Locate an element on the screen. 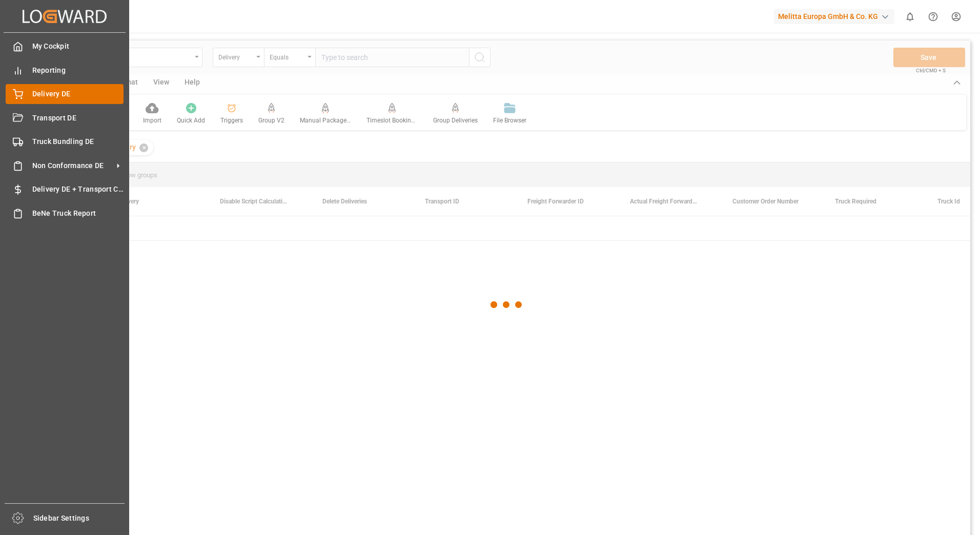 The height and width of the screenshot is (535, 980). span: Non Conformance DE is located at coordinates (73, 165).